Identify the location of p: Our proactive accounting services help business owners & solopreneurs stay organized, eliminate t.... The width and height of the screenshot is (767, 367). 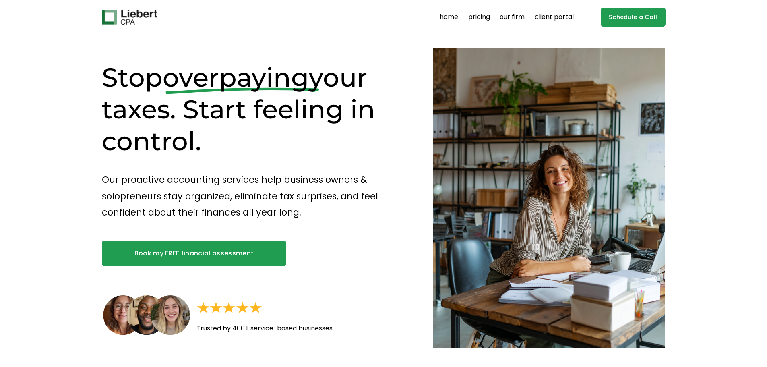
(253, 196).